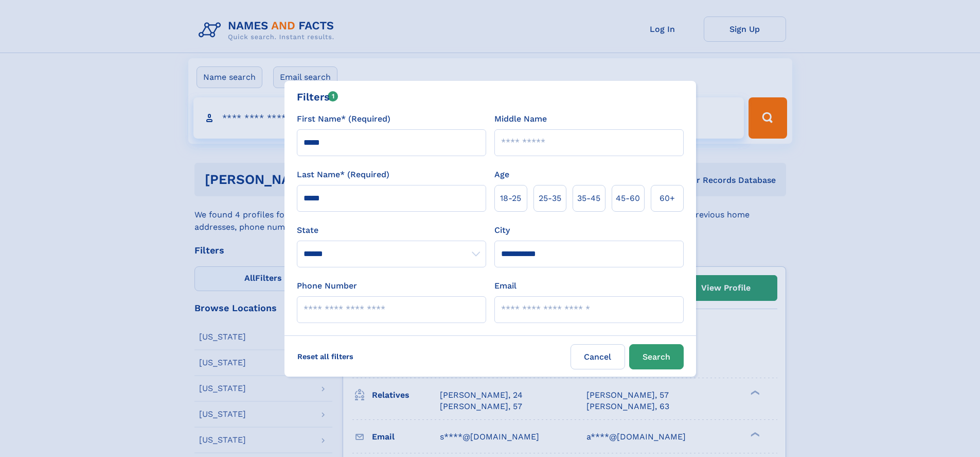 This screenshot has width=980, height=457. What do you see at coordinates (598, 356) in the screenshot?
I see `label: Cancel` at bounding box center [598, 356].